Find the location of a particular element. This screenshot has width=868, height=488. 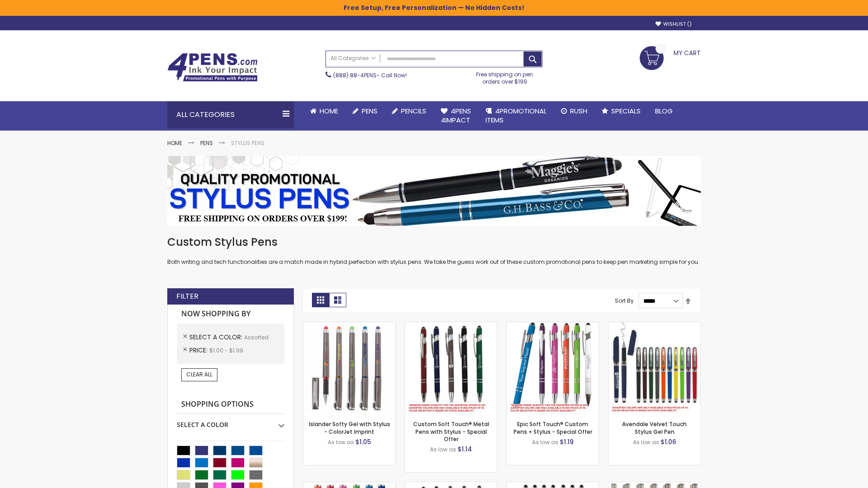

span: 4Pens 4impact is located at coordinates (456, 115).